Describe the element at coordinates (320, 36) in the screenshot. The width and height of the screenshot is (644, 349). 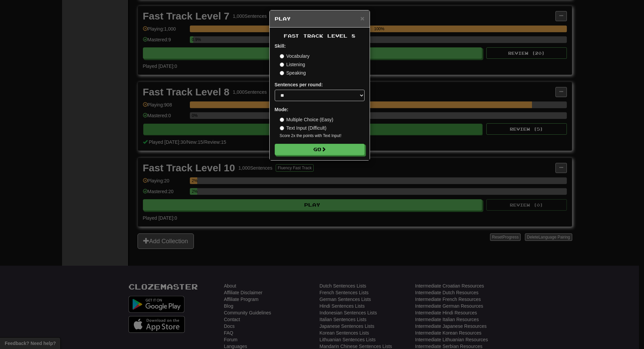
I see `span: Fast Track Level 8` at that location.